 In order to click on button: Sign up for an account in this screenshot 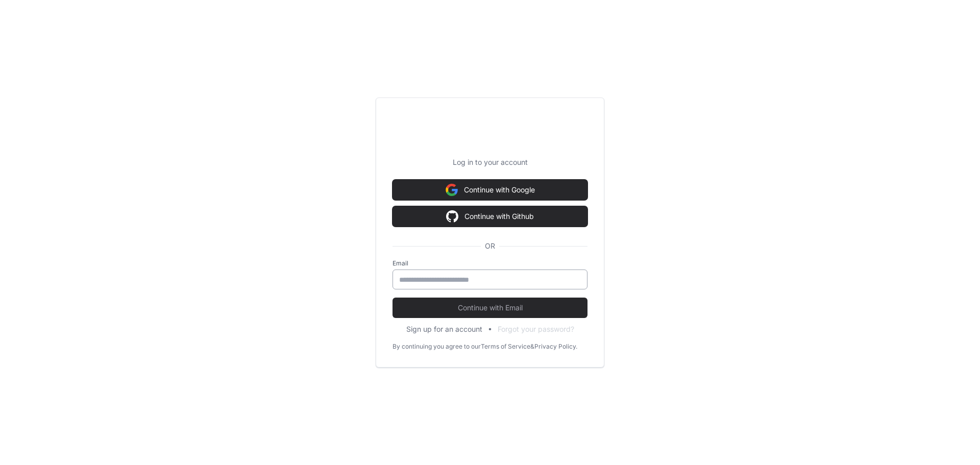, I will do `click(444, 329)`.